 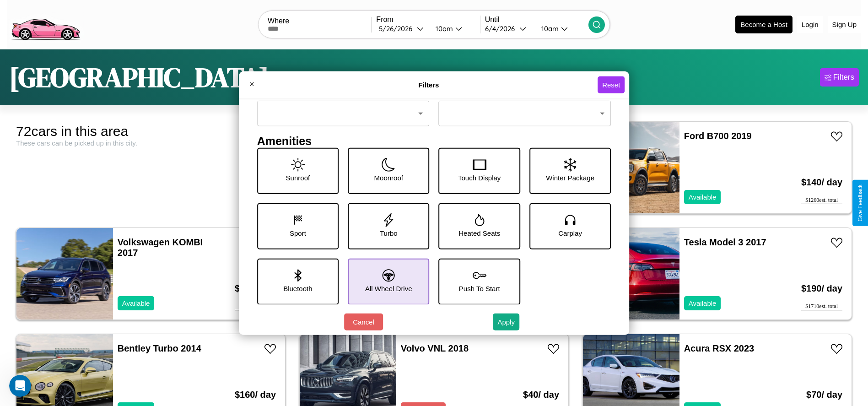 I want to click on p: Touch Display, so click(x=479, y=177).